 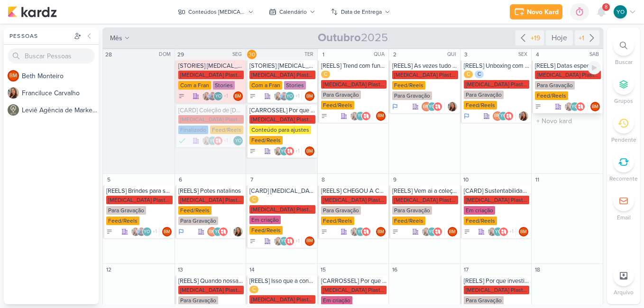 What do you see at coordinates (33, 12) in the screenshot?
I see `img: kardz.app` at bounding box center [33, 12].